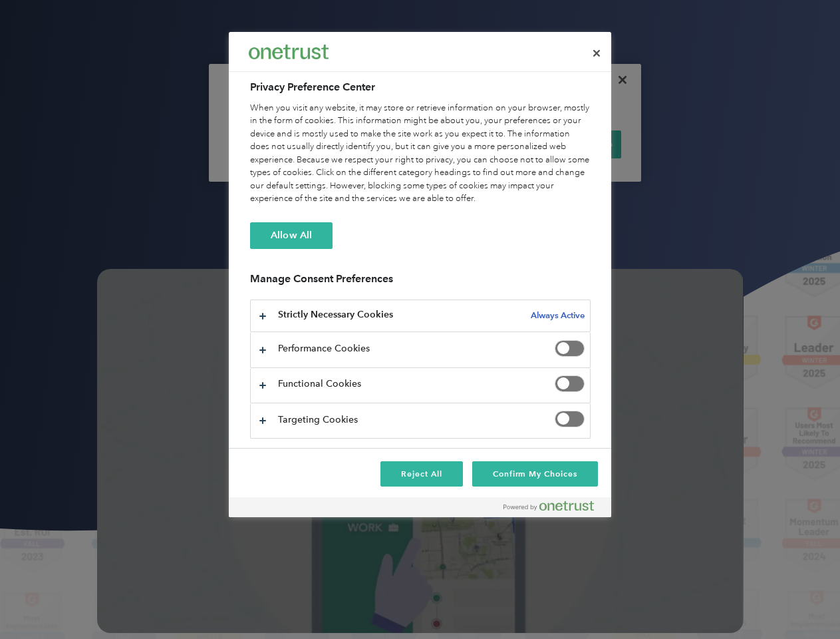 This screenshot has height=639, width=840. What do you see at coordinates (422, 473) in the screenshot?
I see `button: Reject All` at bounding box center [422, 473].